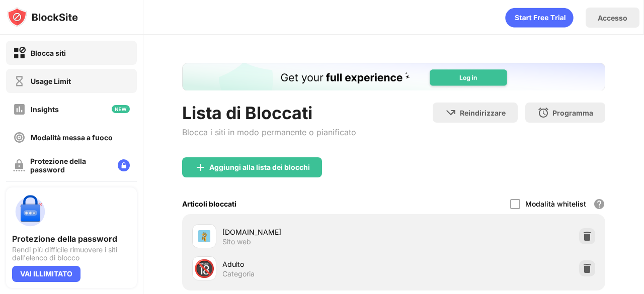  I want to click on img: password-protection-off.svg, so click(19, 166).